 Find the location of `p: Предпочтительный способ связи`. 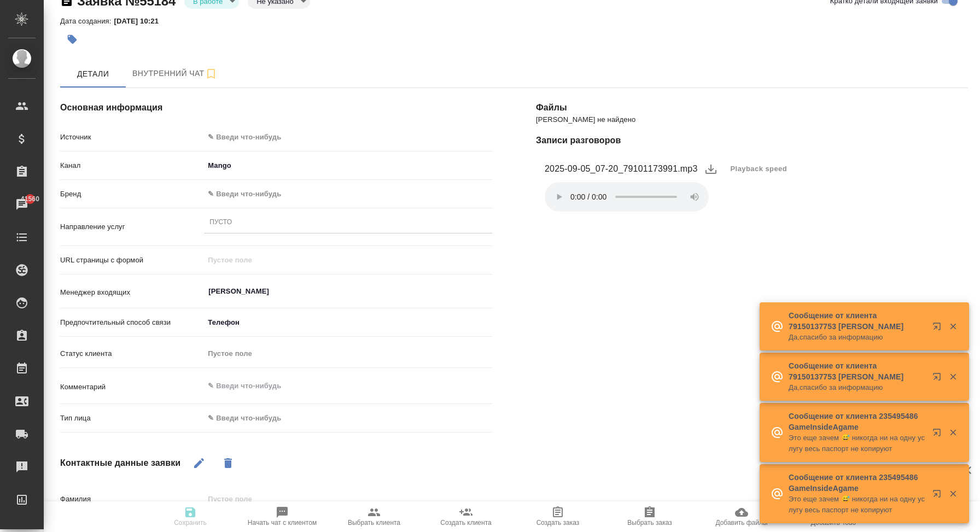

p: Предпочтительный способ связи is located at coordinates (132, 323).